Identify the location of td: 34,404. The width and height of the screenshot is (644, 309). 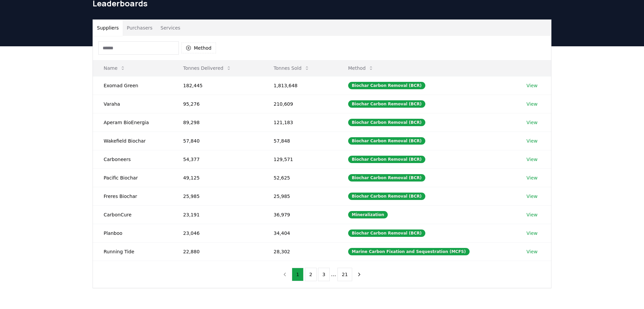
(300, 233).